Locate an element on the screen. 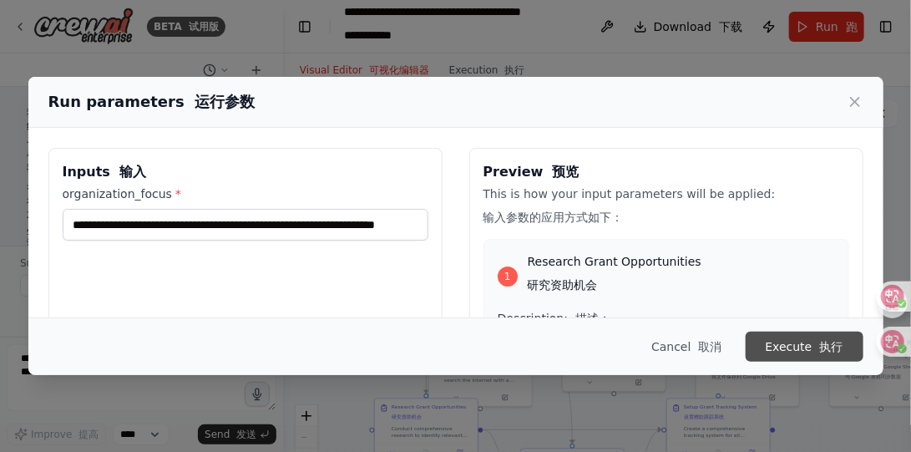 This screenshot has width=911, height=452. span: Description: is located at coordinates (554, 318).